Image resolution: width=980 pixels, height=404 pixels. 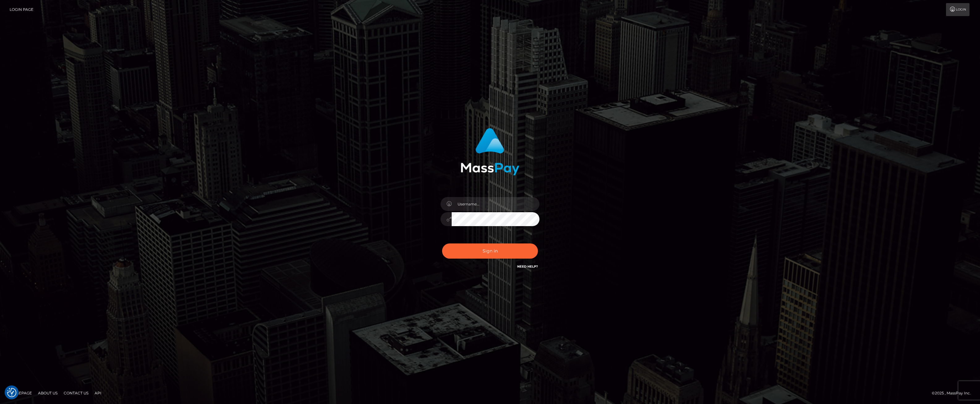 I want to click on input: Username..., so click(x=496, y=204).